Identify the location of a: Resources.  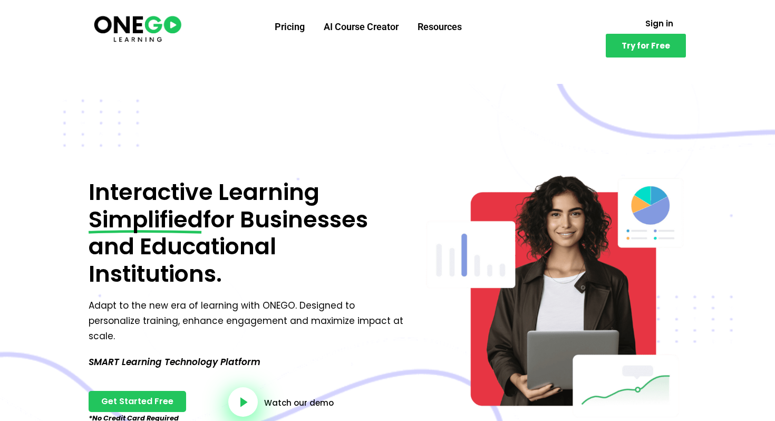
(440, 27).